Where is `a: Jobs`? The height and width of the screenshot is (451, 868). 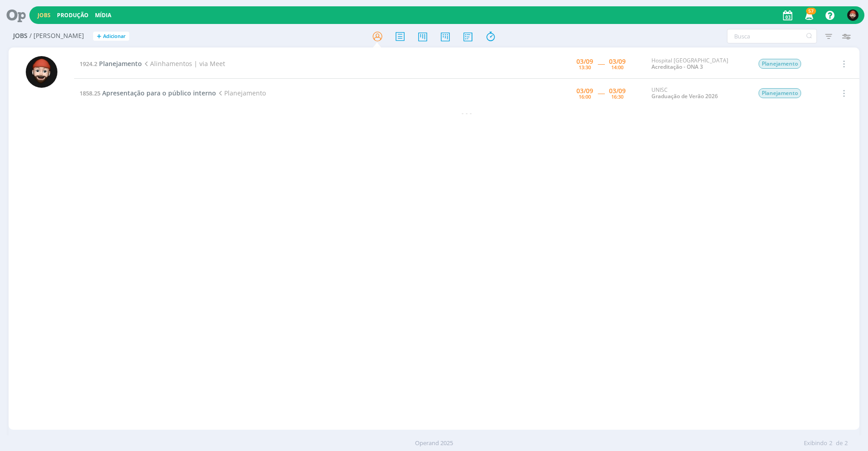 a: Jobs is located at coordinates (44, 15).